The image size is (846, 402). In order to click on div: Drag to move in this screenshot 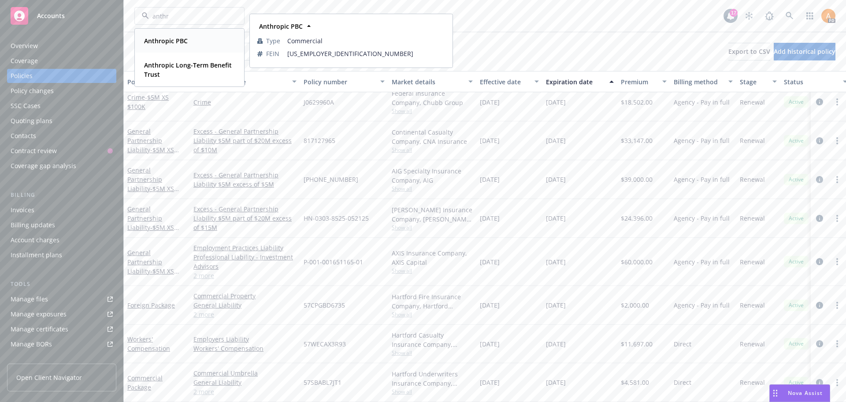, I will do `click(775, 393)`.